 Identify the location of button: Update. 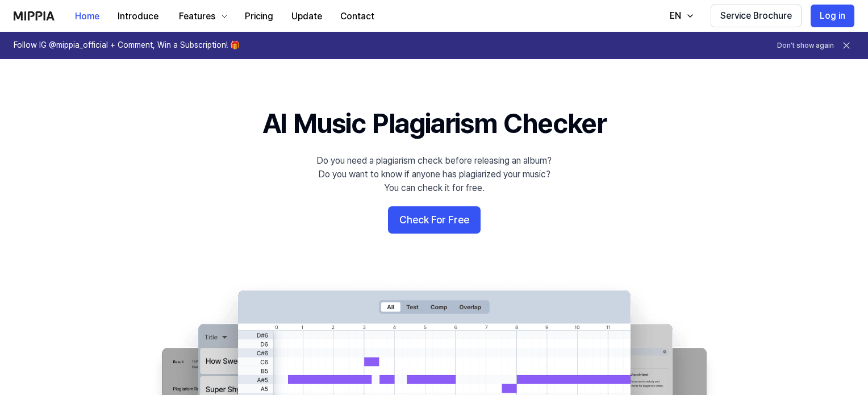
(307, 16).